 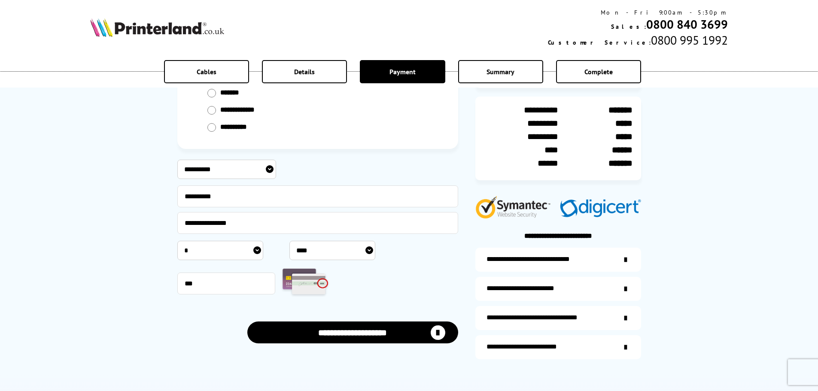 I want to click on span: Cables, so click(x=206, y=72).